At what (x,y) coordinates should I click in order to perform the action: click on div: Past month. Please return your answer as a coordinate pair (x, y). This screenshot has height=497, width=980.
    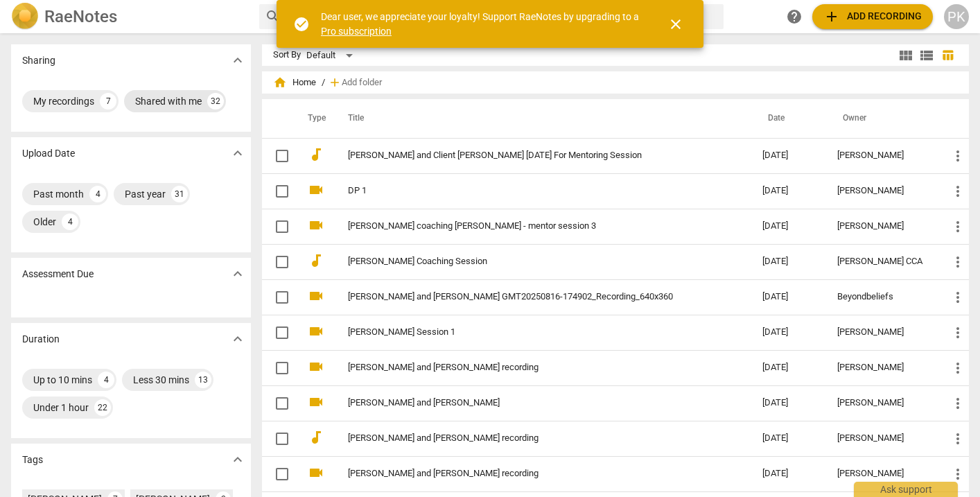
    Looking at the image, I should click on (58, 194).